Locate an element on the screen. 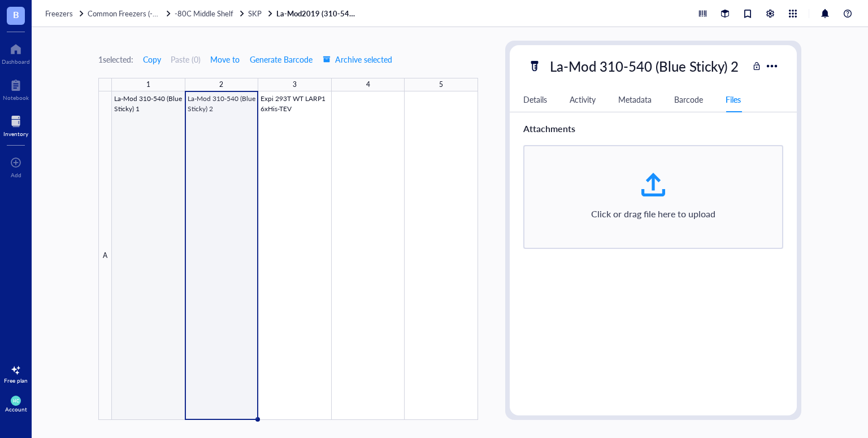  a: Dashboard is located at coordinates (16, 52).